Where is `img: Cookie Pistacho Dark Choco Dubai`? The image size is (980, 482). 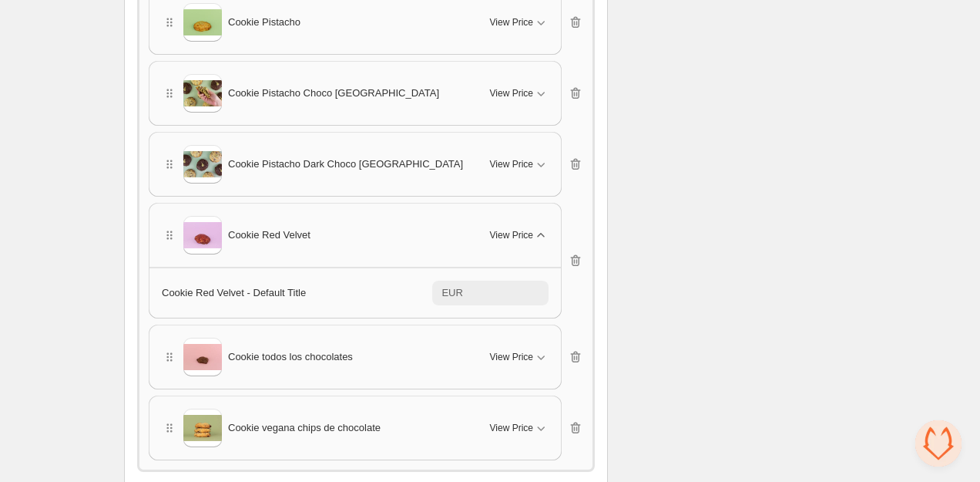 img: Cookie Pistacho Dark Choco Dubai is located at coordinates (203, 163).